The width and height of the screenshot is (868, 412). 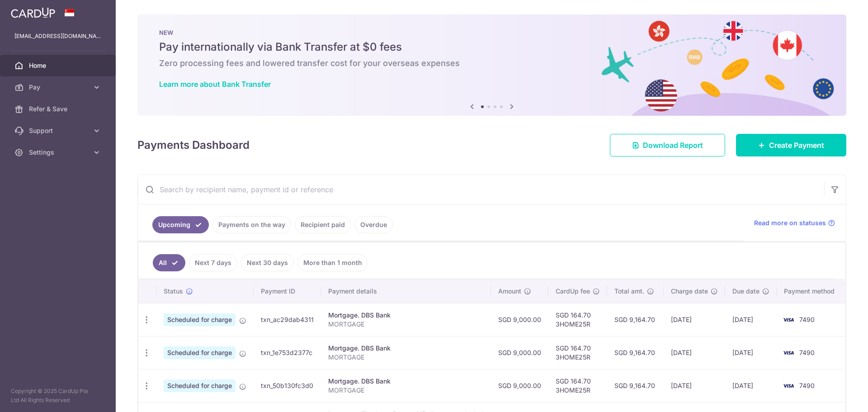 What do you see at coordinates (252, 225) in the screenshot?
I see `a: Payments on the way` at bounding box center [252, 225].